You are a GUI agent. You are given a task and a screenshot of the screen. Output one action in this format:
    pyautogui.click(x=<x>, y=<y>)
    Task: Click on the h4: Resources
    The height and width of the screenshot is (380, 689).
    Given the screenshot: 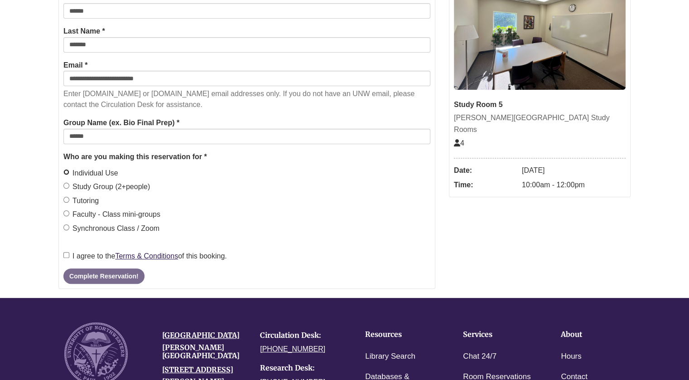 What is the action you would take?
    pyautogui.click(x=400, y=334)
    